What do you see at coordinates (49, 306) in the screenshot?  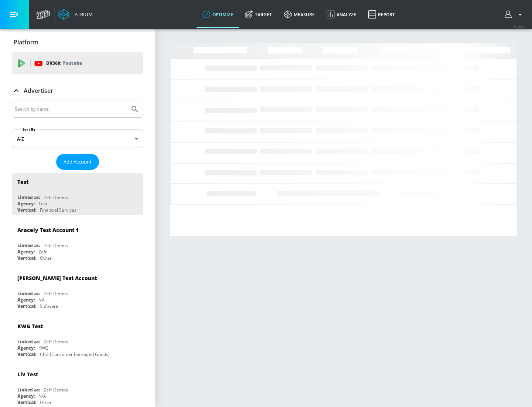 I see `div: Software` at bounding box center [49, 306].